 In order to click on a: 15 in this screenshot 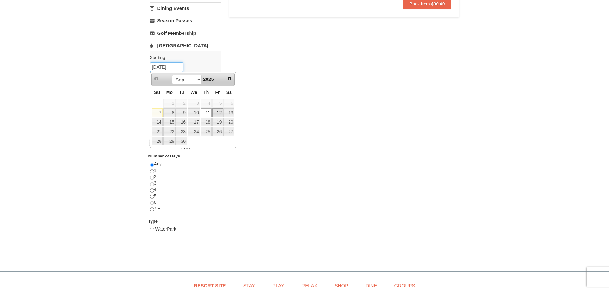, I will do `click(169, 122)`.